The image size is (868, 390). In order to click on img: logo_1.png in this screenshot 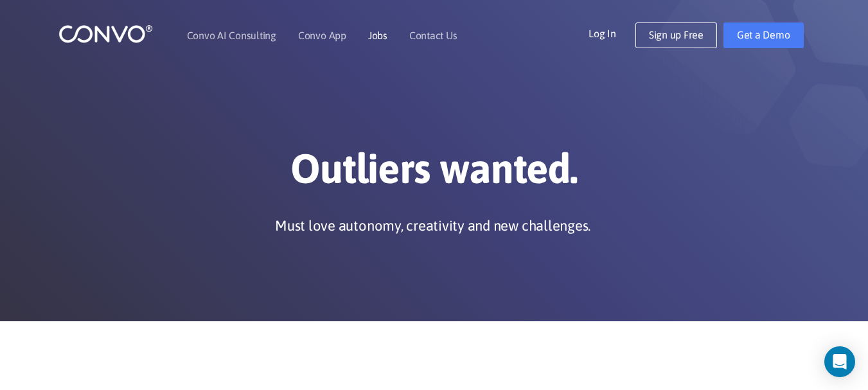, I will do `click(106, 34)`.